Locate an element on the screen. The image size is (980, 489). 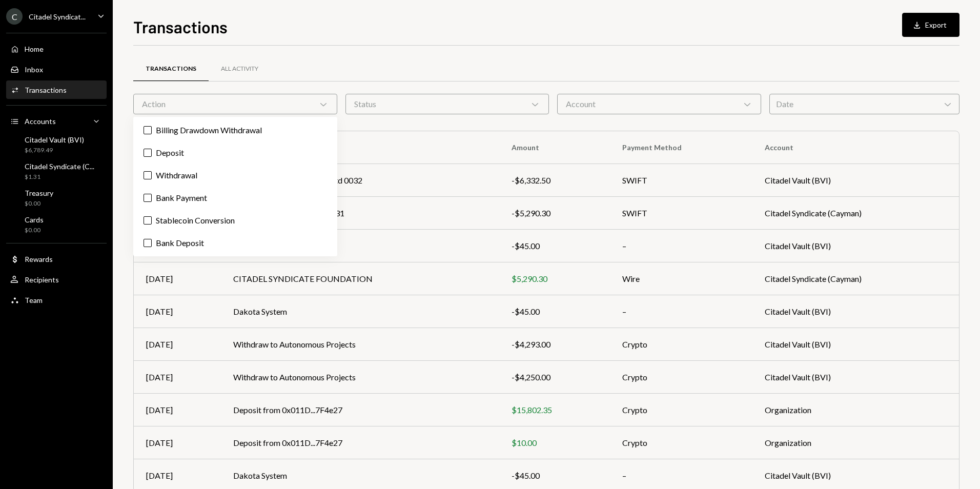
th: To/From is located at coordinates (360, 148).